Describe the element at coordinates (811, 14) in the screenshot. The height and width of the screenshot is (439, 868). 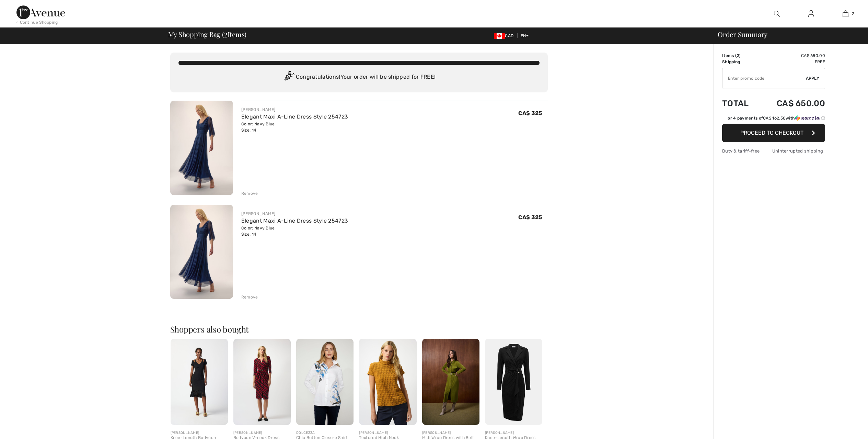
I see `a: Sign In` at that location.